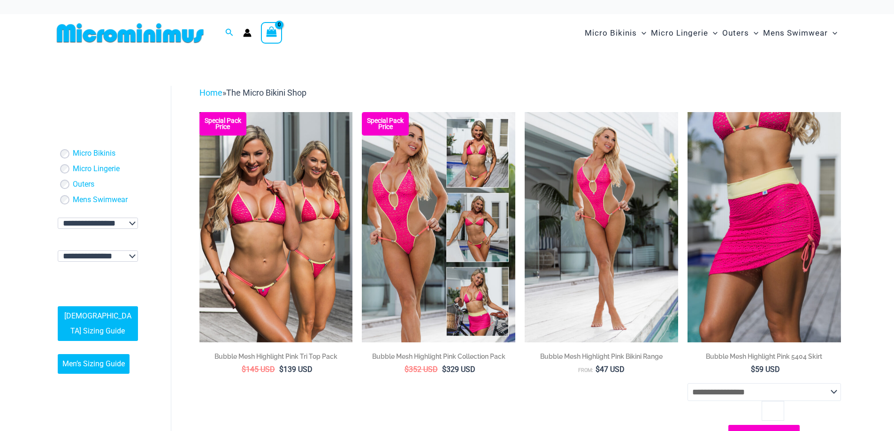 The width and height of the screenshot is (894, 431). Describe the element at coordinates (684, 33) in the screenshot. I see `a: Micro LingerieMenu ToggleMenu Toggle` at that location.